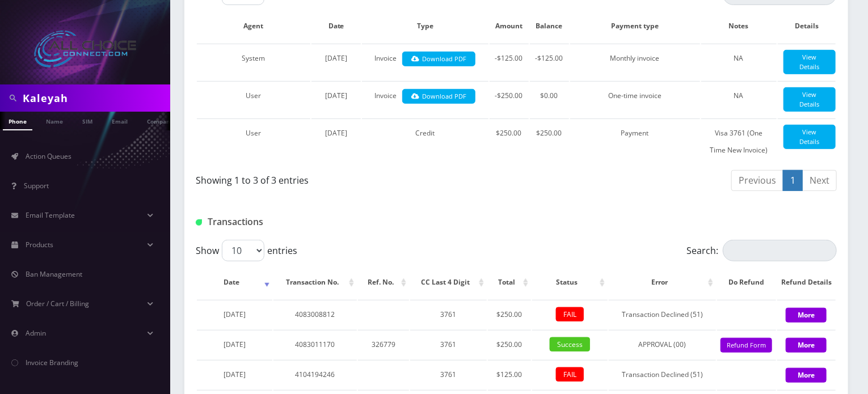 The height and width of the screenshot is (394, 868). I want to click on th: Total: activate to sort column ascending, so click(509, 282).